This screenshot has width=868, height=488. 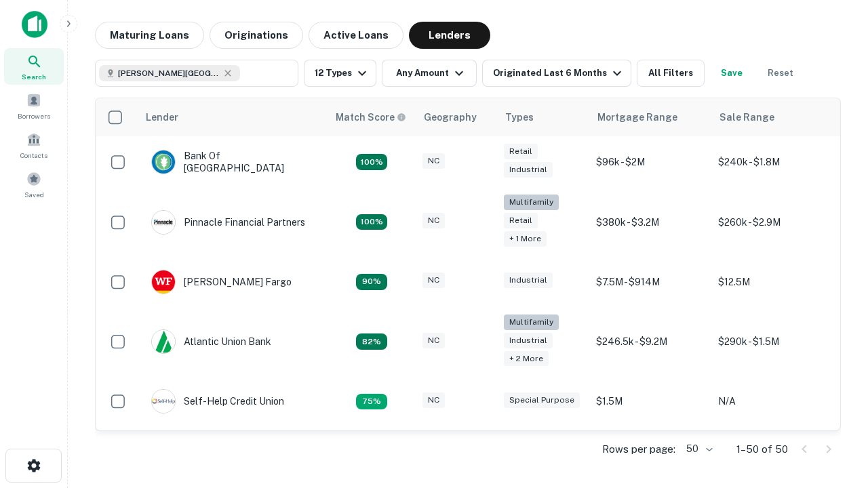 I want to click on div: Matching Properties: 10, hasApolloMatch: undefined, so click(x=371, y=401).